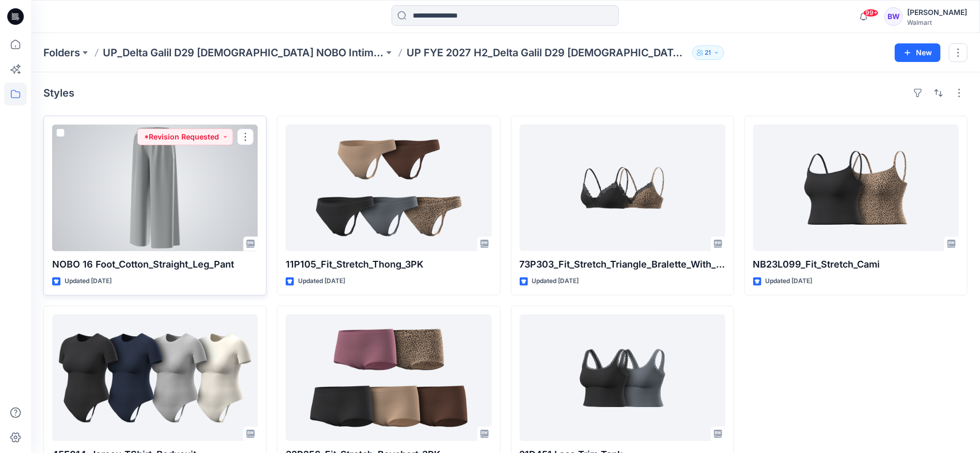  Describe the element at coordinates (917, 53) in the screenshot. I see `button: New` at that location.